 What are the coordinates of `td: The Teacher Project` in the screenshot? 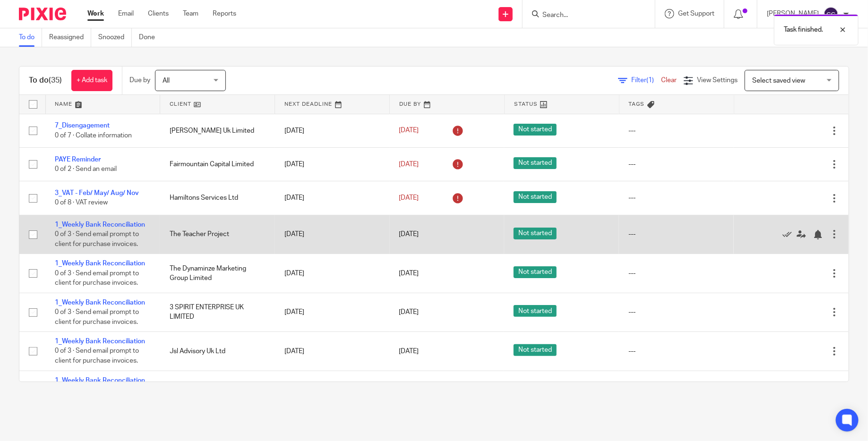 It's located at (218, 234).